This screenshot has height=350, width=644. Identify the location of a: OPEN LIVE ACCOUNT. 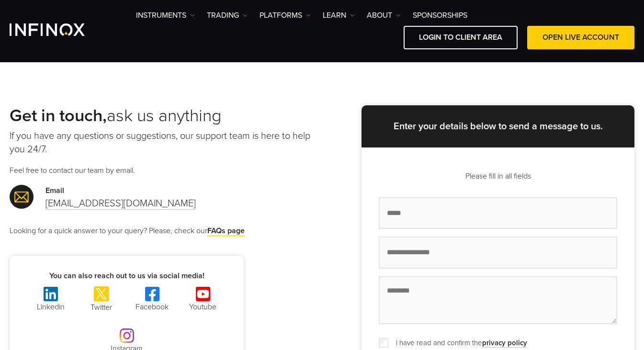
(581, 37).